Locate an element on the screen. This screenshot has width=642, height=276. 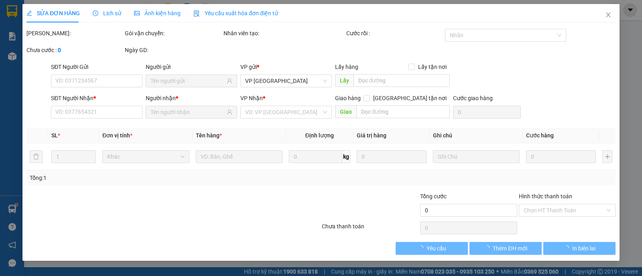
span: clock-circle is located at coordinates (95, 13).